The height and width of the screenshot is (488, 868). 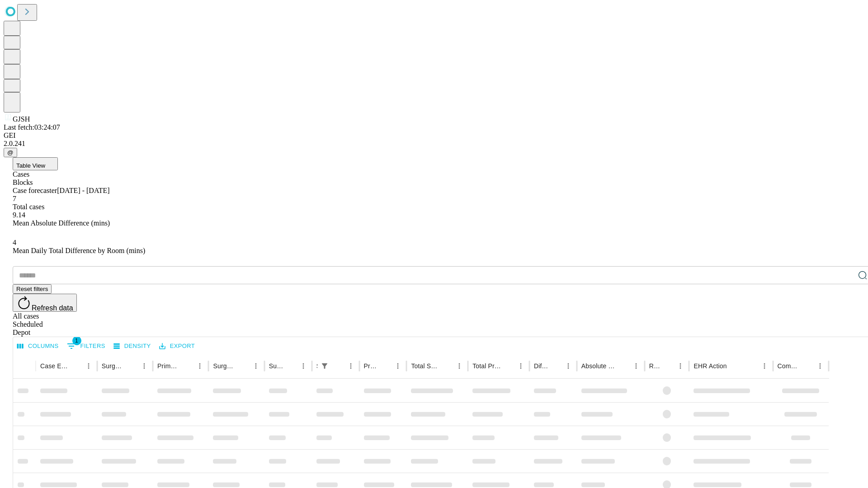 I want to click on div: Scheduled In Room Duration, so click(x=317, y=366).